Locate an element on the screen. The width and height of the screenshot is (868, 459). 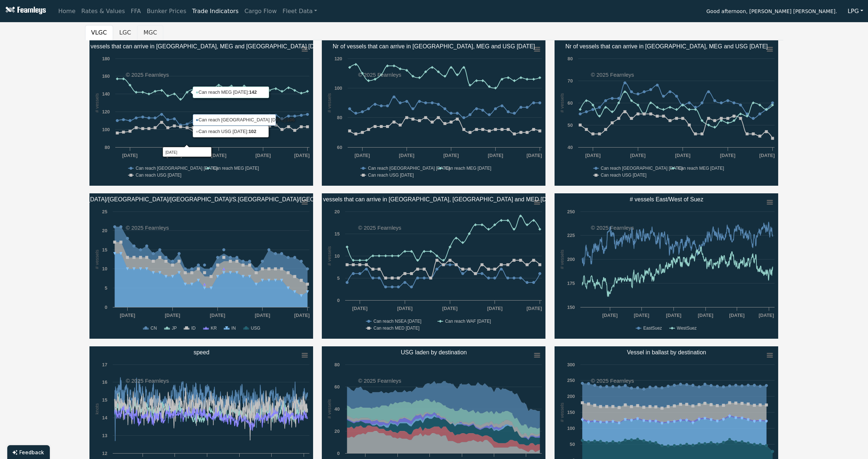
text: 140 is located at coordinates (105, 94).